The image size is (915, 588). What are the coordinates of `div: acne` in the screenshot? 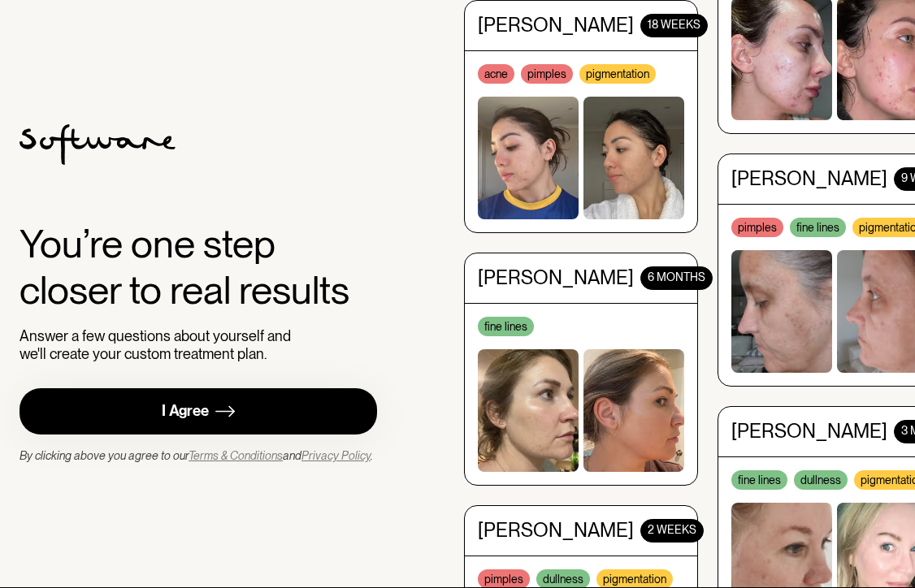 It's located at (496, 72).